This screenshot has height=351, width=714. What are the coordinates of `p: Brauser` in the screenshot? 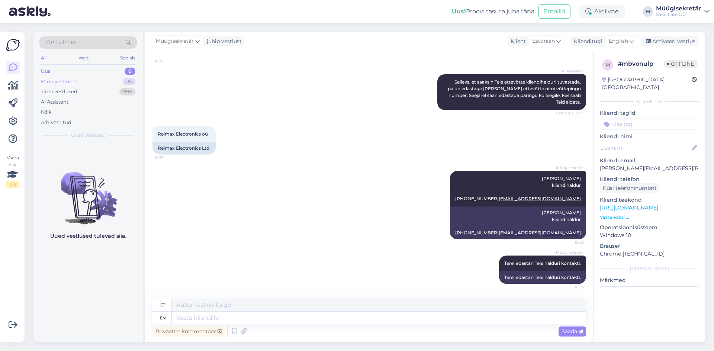 It's located at (649, 246).